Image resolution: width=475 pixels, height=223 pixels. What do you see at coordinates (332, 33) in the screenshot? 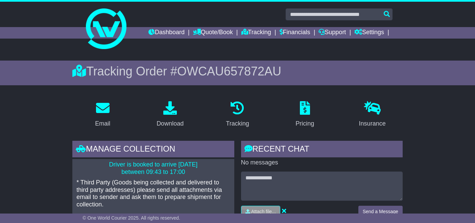
I see `a: Support` at bounding box center [332, 33].